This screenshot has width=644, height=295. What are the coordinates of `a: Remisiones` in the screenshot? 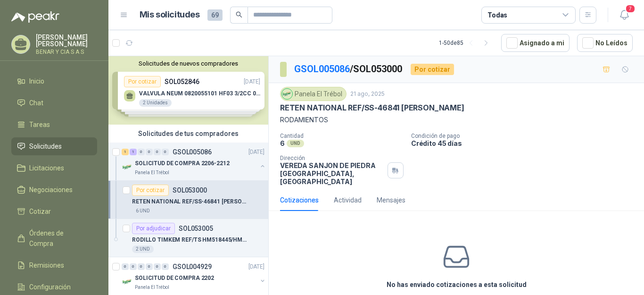 It's located at (54, 265).